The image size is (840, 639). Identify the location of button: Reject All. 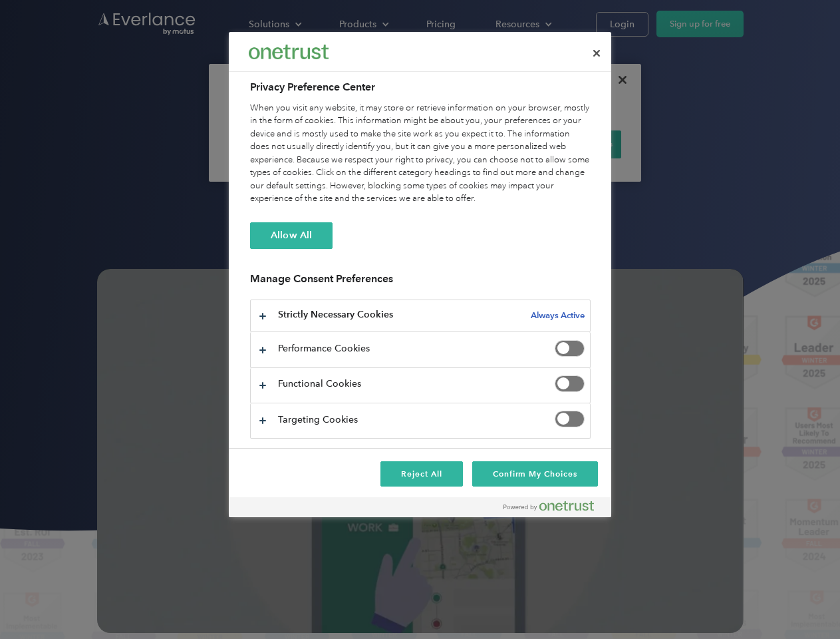
(421, 474).